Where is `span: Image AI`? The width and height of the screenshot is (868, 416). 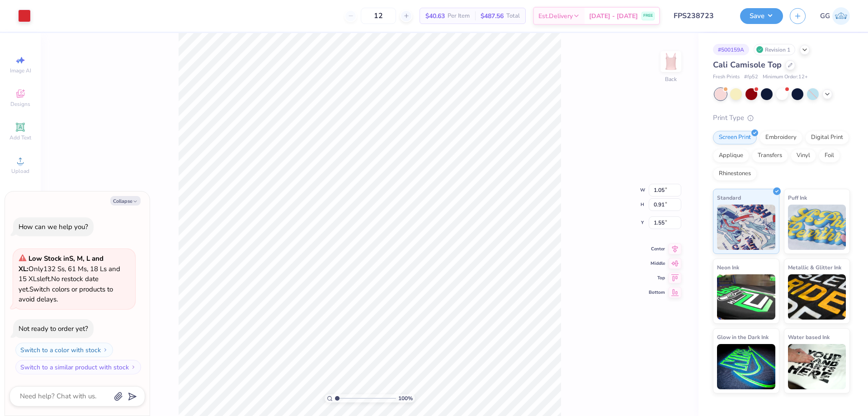 span: Image AI is located at coordinates (20, 71).